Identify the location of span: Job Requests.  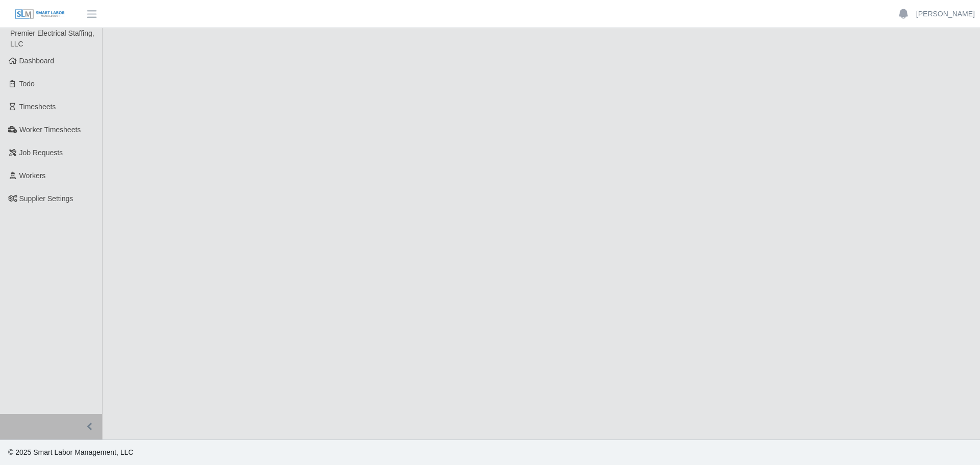
(41, 153).